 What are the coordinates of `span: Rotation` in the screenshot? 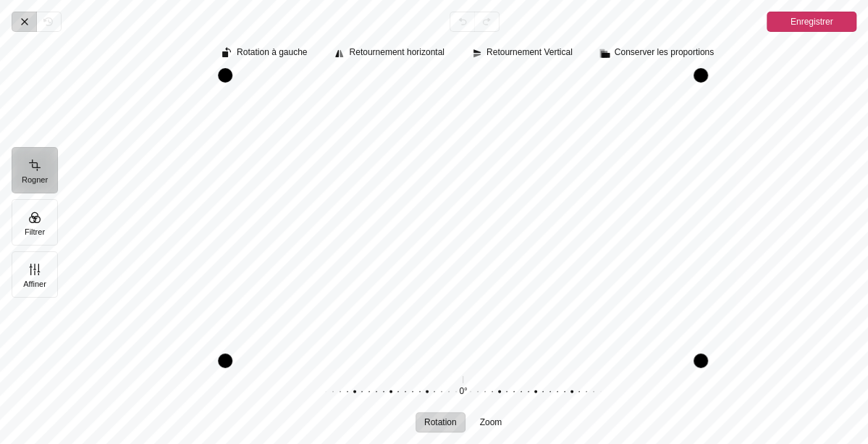 It's located at (440, 422).